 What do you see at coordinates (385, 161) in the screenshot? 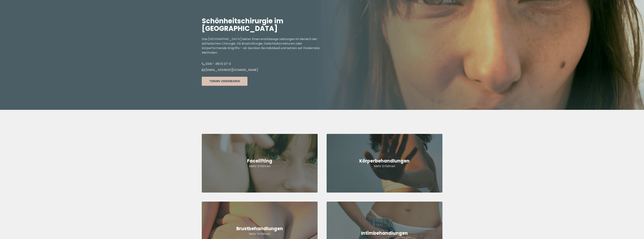
I see `h3: Körperbehandlungen` at bounding box center [385, 161].